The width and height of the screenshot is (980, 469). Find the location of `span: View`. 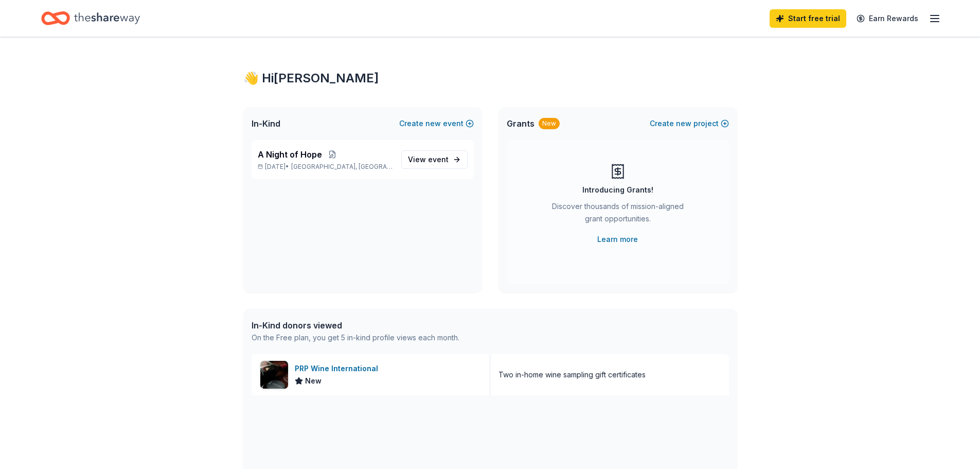

span: View is located at coordinates (428, 159).